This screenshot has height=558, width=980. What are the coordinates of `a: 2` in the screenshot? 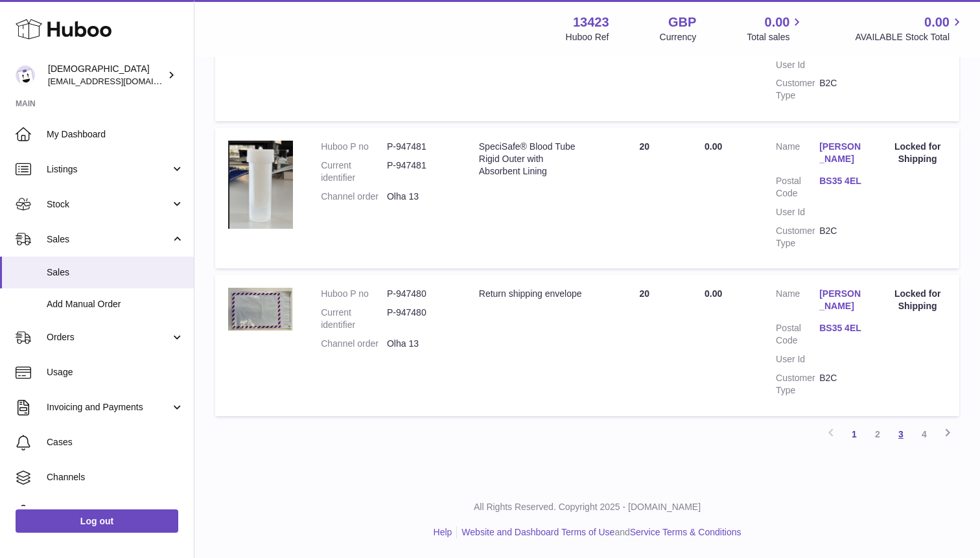 It's located at (878, 434).